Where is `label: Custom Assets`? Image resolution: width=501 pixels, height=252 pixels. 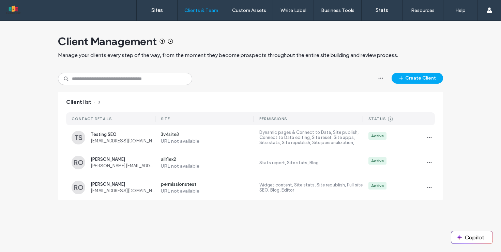 label: Custom Assets is located at coordinates (249, 10).